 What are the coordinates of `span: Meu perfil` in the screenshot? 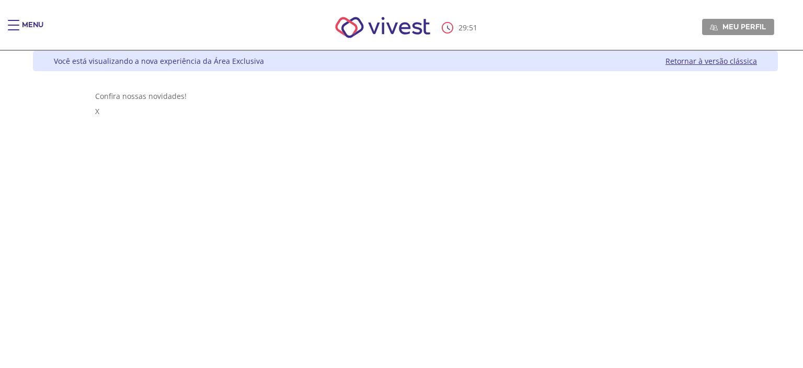 It's located at (744, 27).